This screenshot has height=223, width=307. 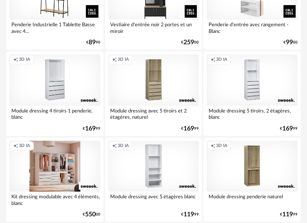 What do you see at coordinates (252, 179) in the screenshot?
I see `a: Creation icon 3D IA Module dressing penderie naturel €11999` at bounding box center [252, 179].